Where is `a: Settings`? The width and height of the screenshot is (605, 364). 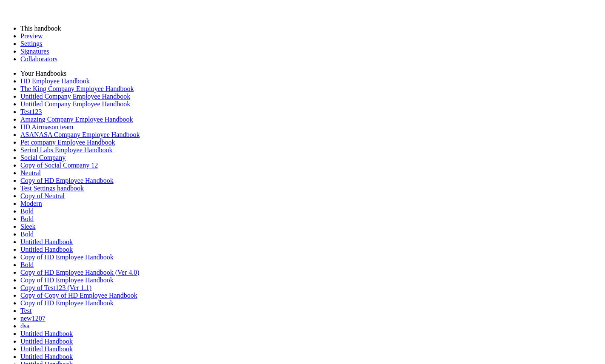 a: Settings is located at coordinates (32, 44).